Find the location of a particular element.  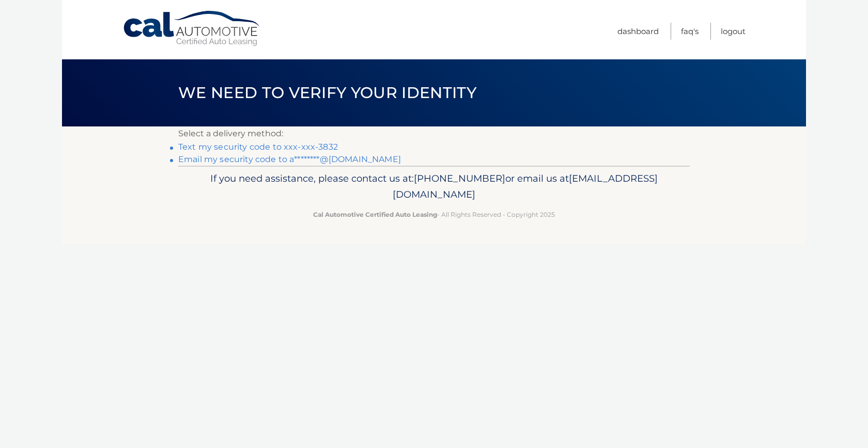

a: Logout is located at coordinates (734, 31).